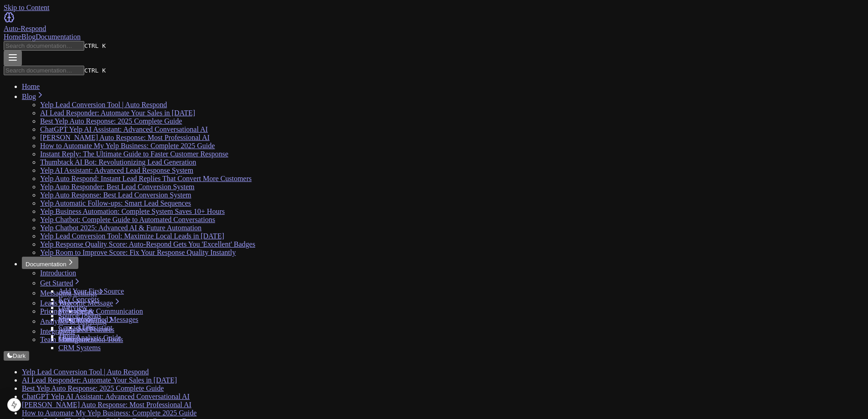 The image size is (868, 419). I want to click on a: Integrations, so click(62, 331).